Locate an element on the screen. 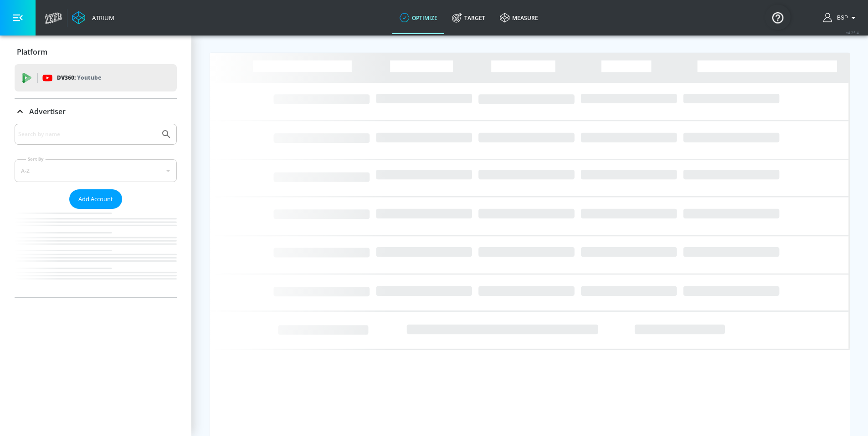  button: Add Account is located at coordinates (96, 199).